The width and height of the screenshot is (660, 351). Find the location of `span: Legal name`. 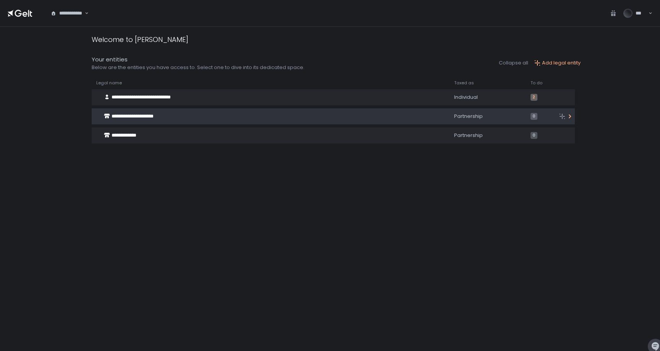

span: Legal name is located at coordinates (109, 83).